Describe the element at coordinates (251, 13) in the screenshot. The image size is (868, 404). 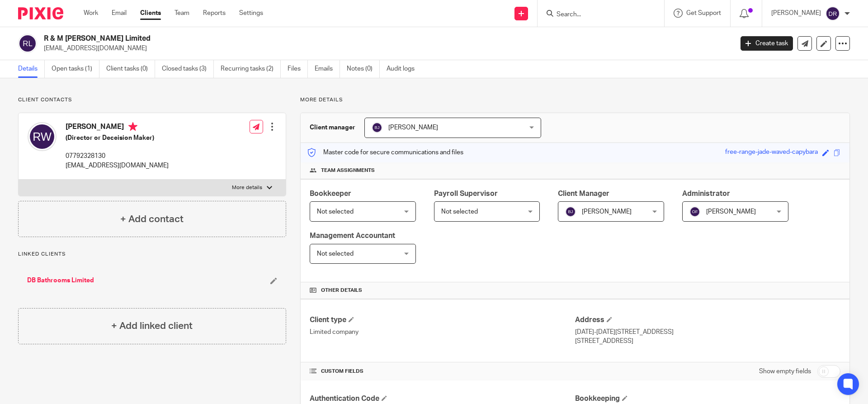
I see `a: Settings` at that location.